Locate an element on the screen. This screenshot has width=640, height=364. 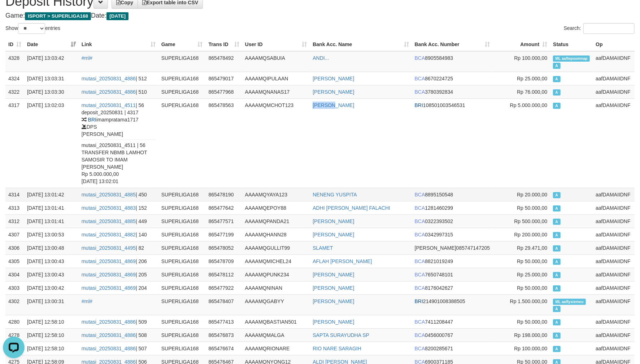
td: 0456000767 is located at coordinates (452, 335).